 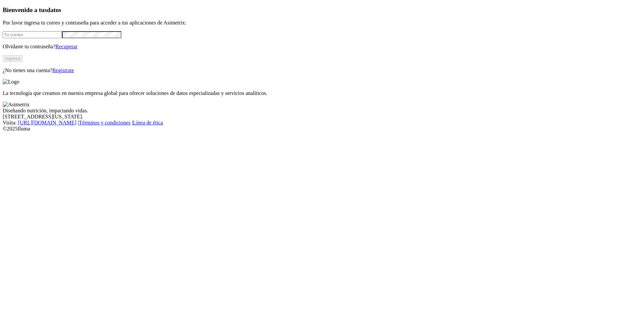 I want to click on h3: Bienvenido a tus, so click(x=322, y=10).